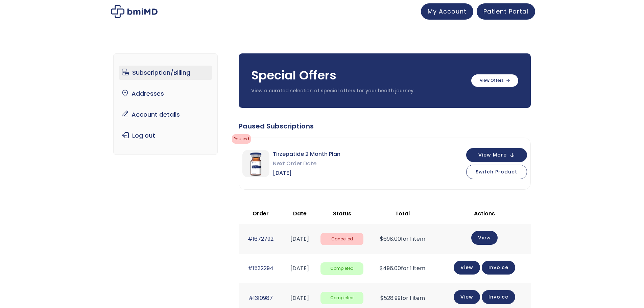  What do you see at coordinates (165, 93) in the screenshot?
I see `a: Addresses` at bounding box center [165, 93].